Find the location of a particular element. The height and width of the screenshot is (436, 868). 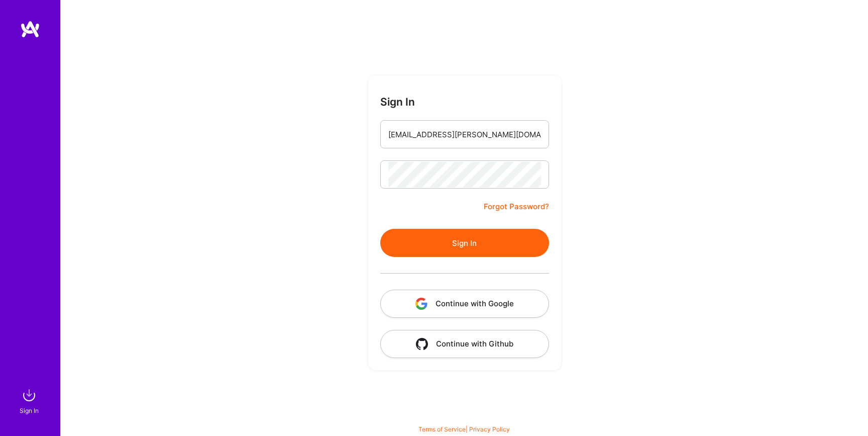

a: Privacy Policy is located at coordinates (489, 429).